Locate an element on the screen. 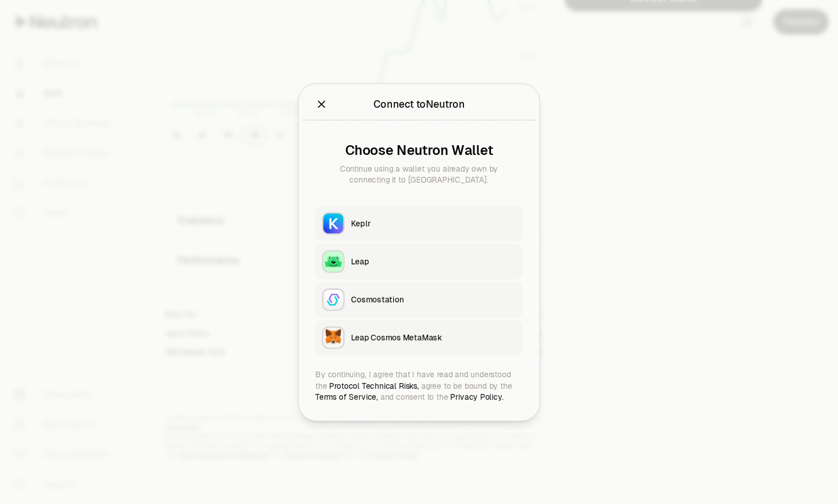  div: By continuing, I agree that I have read and understood the agree to be bound by the and consent t... is located at coordinates (419, 386).